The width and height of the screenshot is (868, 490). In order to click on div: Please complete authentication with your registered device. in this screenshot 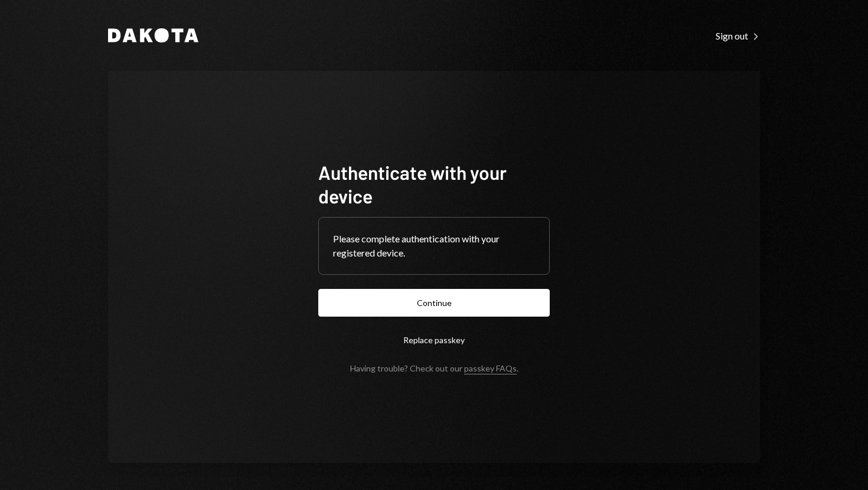, I will do `click(434, 246)`.